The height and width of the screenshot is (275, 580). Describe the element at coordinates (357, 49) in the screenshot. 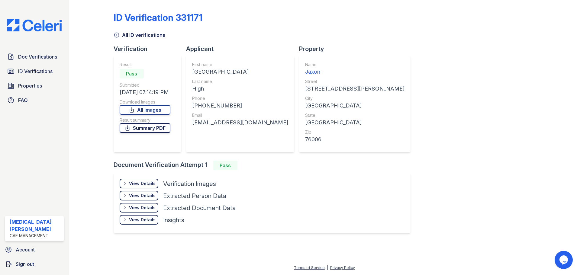

I see `div: Property` at that location.